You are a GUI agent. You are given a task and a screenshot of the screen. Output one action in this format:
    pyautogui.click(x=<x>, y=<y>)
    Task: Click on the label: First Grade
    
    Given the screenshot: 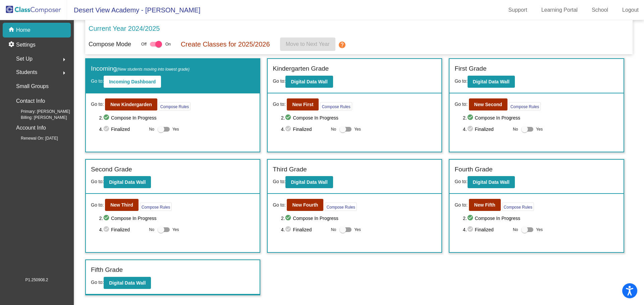 What is the action you would take?
    pyautogui.click(x=470, y=69)
    